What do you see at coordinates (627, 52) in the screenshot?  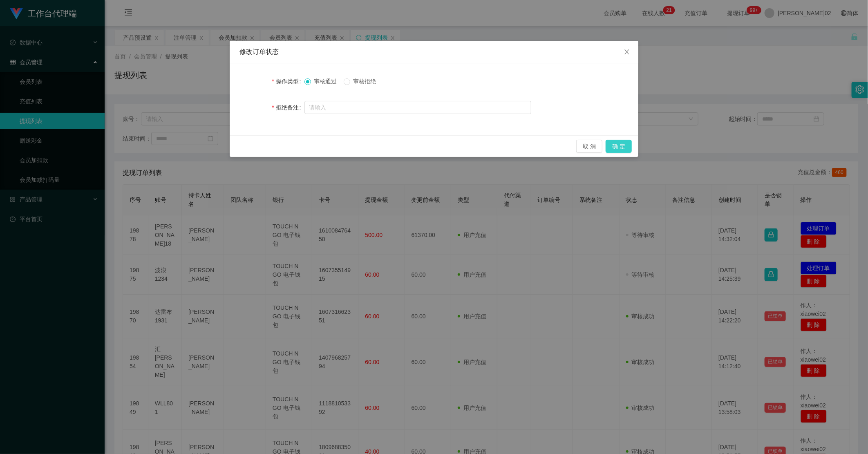 I see `button: 关闭` at bounding box center [627, 52].